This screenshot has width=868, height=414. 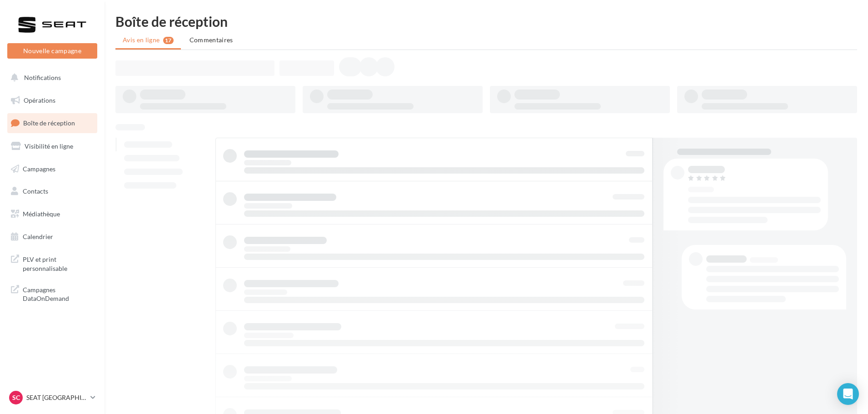 What do you see at coordinates (52, 191) in the screenshot?
I see `a: Contacts` at bounding box center [52, 191].